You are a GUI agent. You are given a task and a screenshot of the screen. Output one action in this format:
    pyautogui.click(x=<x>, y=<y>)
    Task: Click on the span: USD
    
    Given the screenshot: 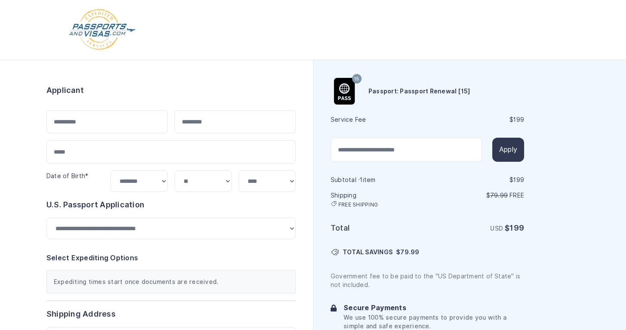 What is the action you would take?
    pyautogui.click(x=496, y=228)
    